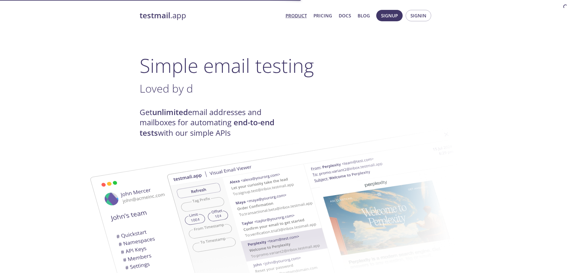  What do you see at coordinates (323, 16) in the screenshot?
I see `a: Pricing` at bounding box center [323, 16].